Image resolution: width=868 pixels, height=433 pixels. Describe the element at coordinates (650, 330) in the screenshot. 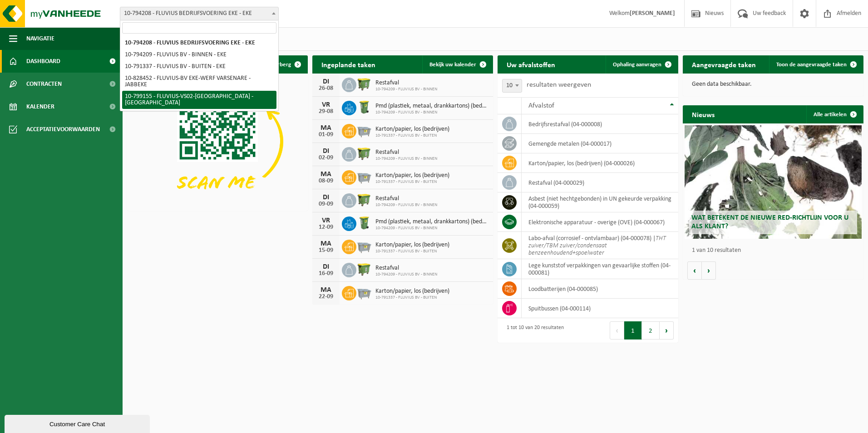

I see `button: 2` at that location.